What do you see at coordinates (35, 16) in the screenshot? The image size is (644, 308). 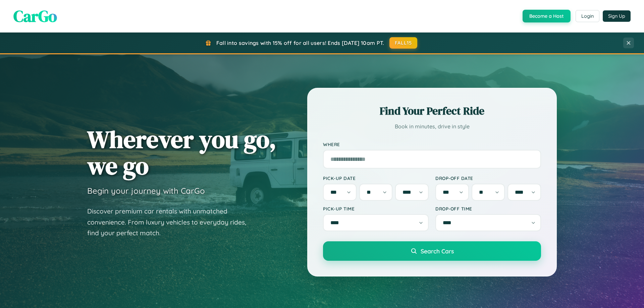 I see `span: CarGo` at bounding box center [35, 16].